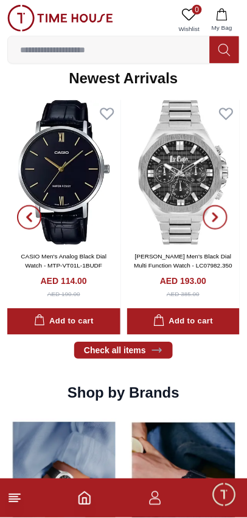 The width and height of the screenshot is (247, 518). Describe the element at coordinates (189, 29) in the screenshot. I see `span: Wishlist` at that location.